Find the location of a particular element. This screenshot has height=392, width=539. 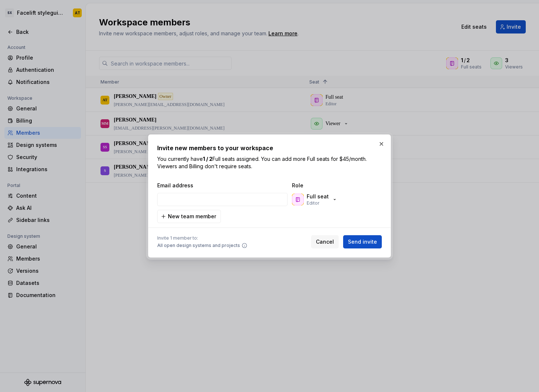

span: Invite 1 member to: is located at coordinates (202, 238).